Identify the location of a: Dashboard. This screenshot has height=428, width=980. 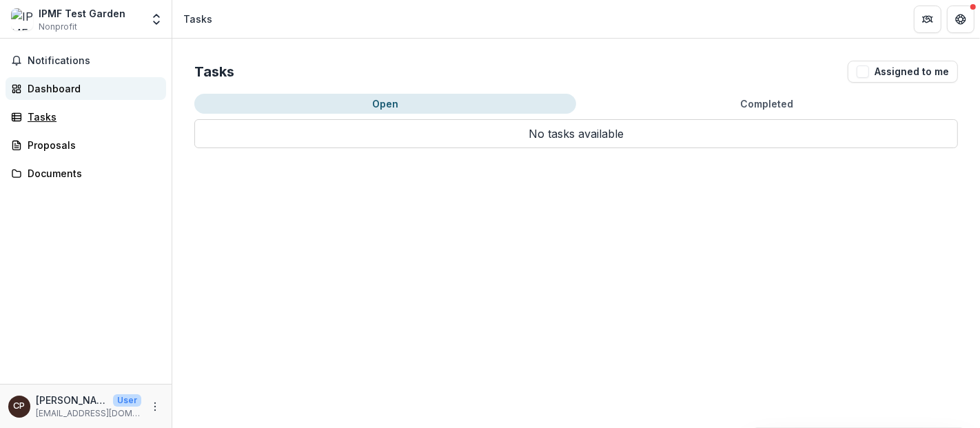
(85, 88).